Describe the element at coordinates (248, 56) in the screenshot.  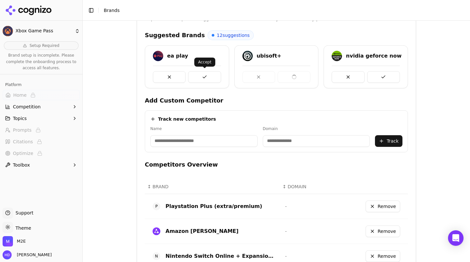
I see `img: ubisoft+` at that location.